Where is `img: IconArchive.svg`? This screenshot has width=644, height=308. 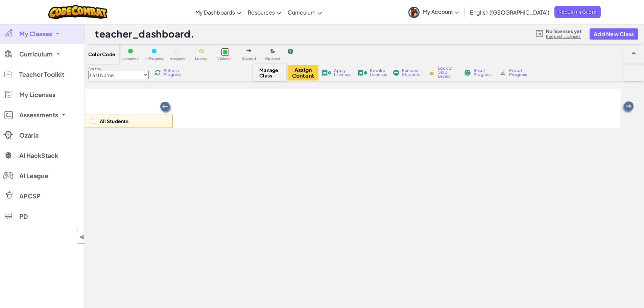
img: IconArchive.svg is located at coordinates (503, 73).